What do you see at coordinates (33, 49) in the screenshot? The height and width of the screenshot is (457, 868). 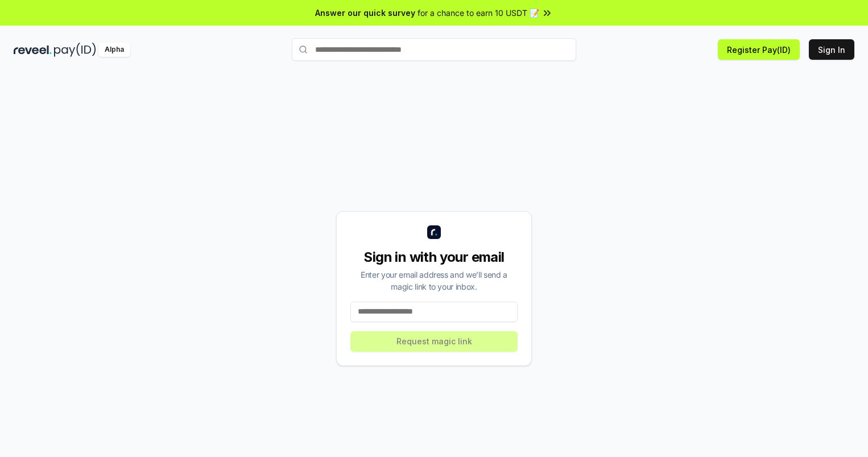 I see `img: reveel_dark` at bounding box center [33, 49].